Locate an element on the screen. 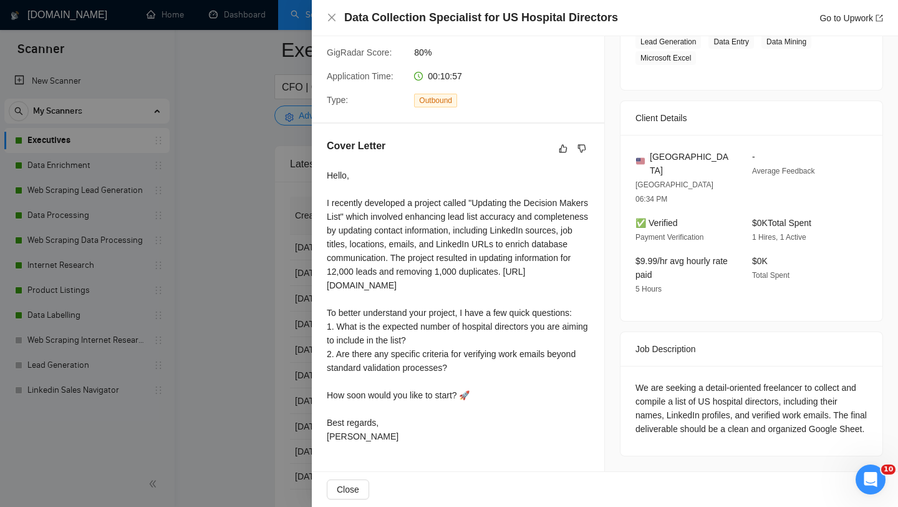  span: Outbound is located at coordinates (435, 100).